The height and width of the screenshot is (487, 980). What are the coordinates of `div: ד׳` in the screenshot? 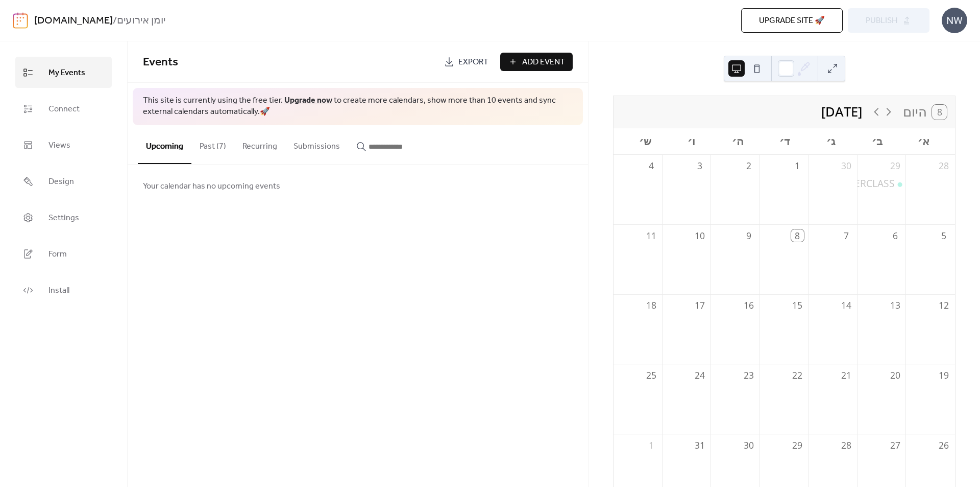 It's located at (784, 141).